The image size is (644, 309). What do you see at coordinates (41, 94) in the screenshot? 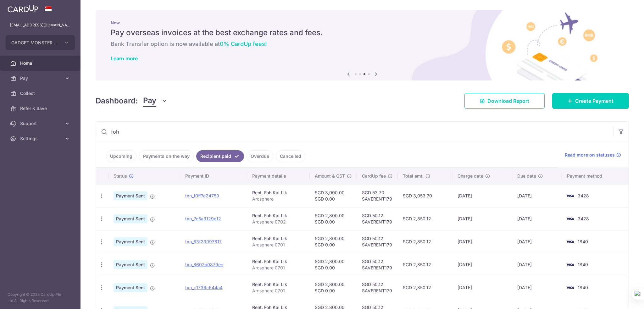
I see `span: Collect` at bounding box center [41, 94].